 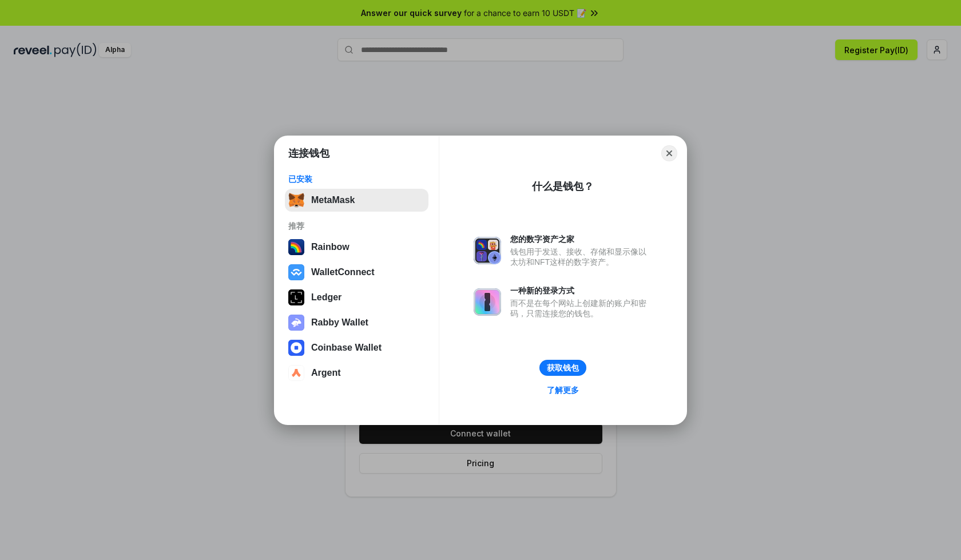 What do you see at coordinates (296, 247) in the screenshot?
I see `img: svg+xml,%3Csvg%20width%3D%22120%22%20height%3D%22120%22%20viewBox%3D%220%200%20120%20120%22%20fil...` at bounding box center [296, 247].